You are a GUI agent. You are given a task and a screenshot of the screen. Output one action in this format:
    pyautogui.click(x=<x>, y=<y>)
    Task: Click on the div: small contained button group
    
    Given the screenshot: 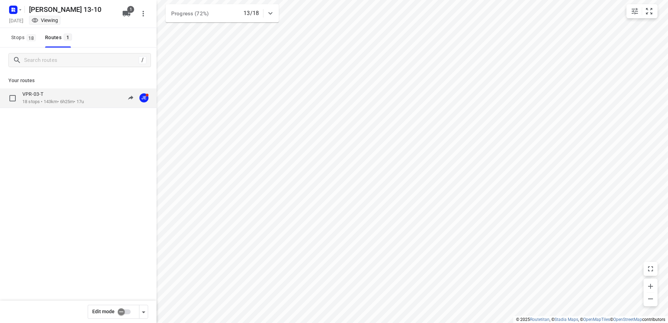 What is the action you would take?
    pyautogui.click(x=641, y=11)
    